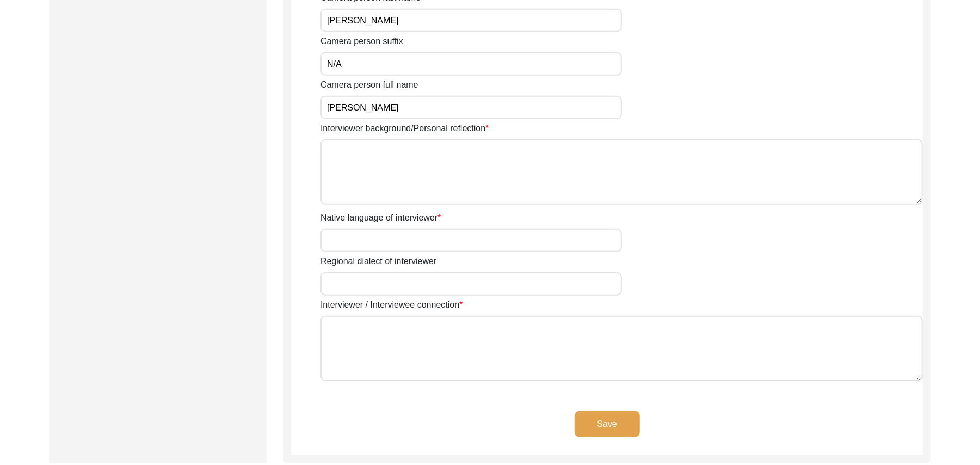 The image size is (980, 465). I want to click on label: Regional dialect of interviewer, so click(378, 261).